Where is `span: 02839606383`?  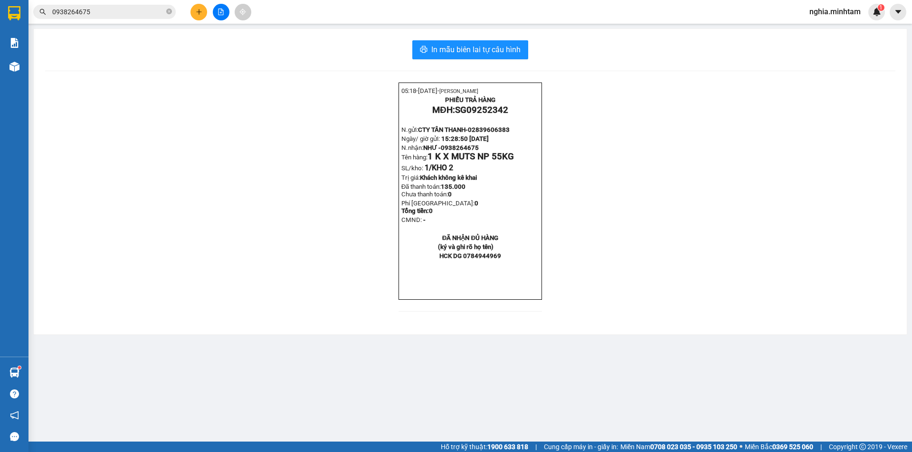
span: 02839606383 is located at coordinates (489, 130).